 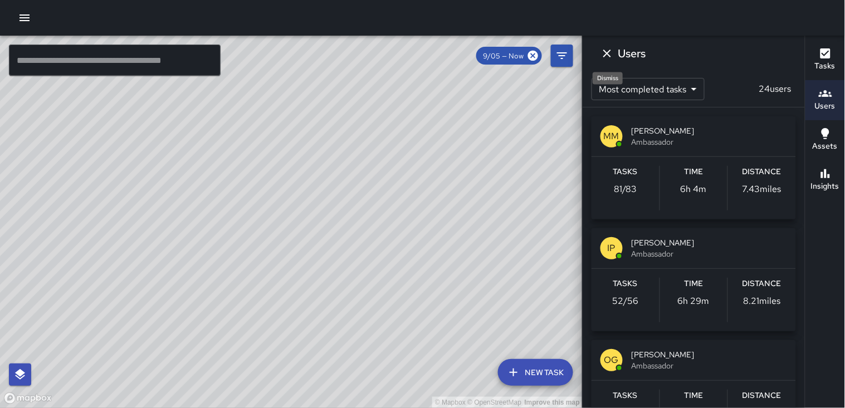 What do you see at coordinates (612, 360) in the screenshot?
I see `p: OG` at bounding box center [612, 360].